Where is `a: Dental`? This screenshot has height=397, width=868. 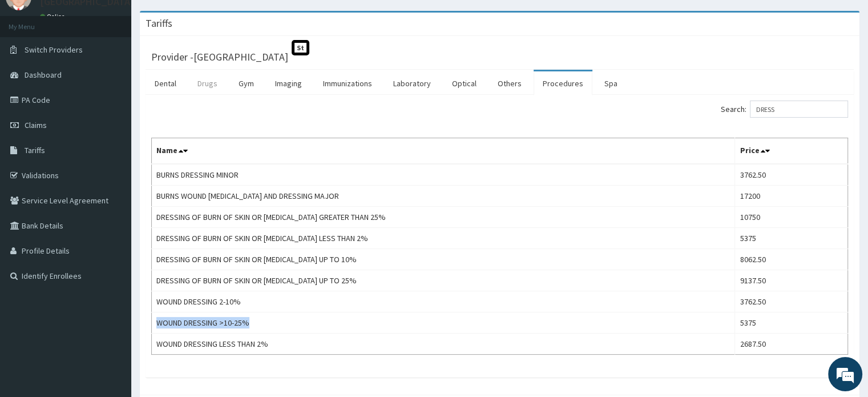
a: Dental is located at coordinates (165, 84).